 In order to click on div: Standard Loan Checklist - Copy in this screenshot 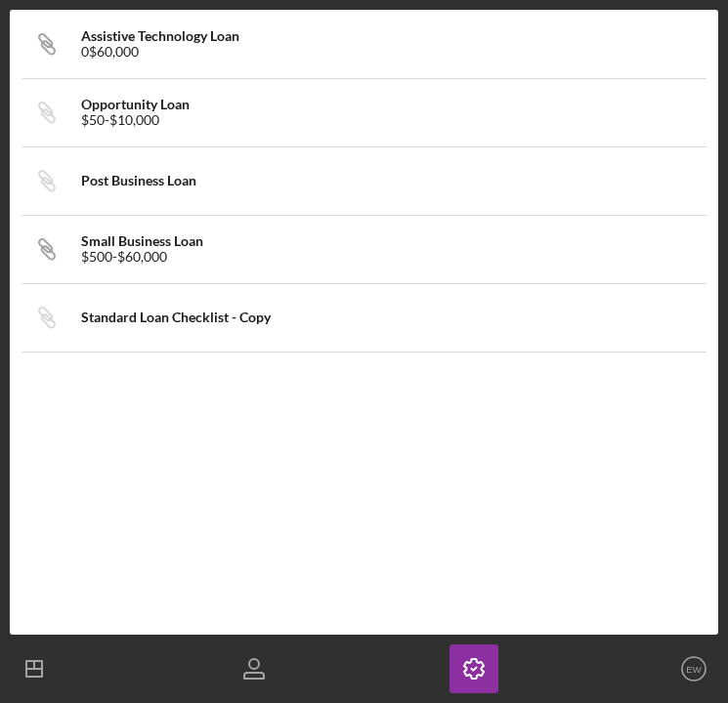, I will do `click(176, 317)`.